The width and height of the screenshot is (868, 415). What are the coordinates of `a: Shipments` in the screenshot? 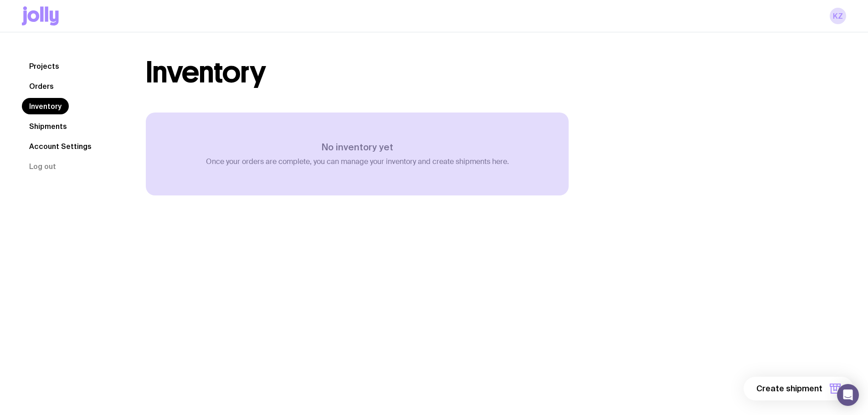 It's located at (47, 126).